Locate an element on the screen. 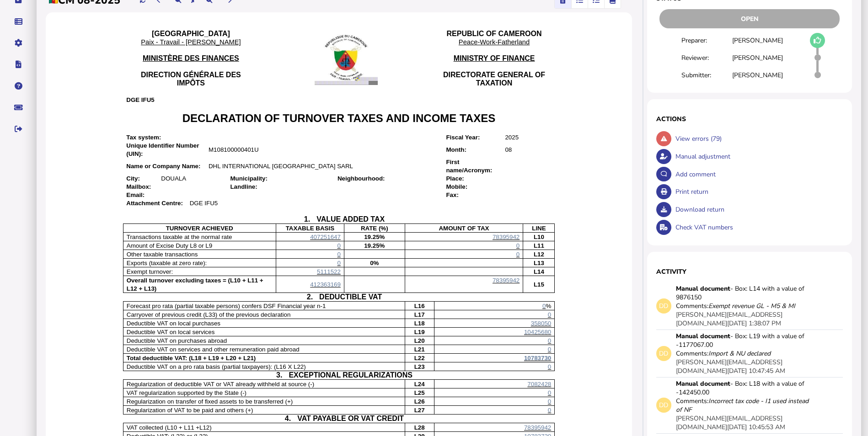 This screenshot has width=868, height=436. button: Developer hub links is located at coordinates (19, 65).